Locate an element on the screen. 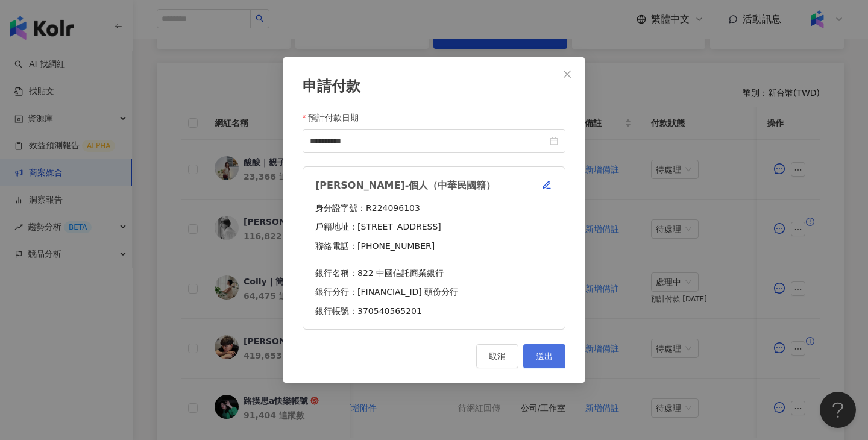 Image resolution: width=868 pixels, height=440 pixels. input: 預計付款日期 is located at coordinates (429, 141).